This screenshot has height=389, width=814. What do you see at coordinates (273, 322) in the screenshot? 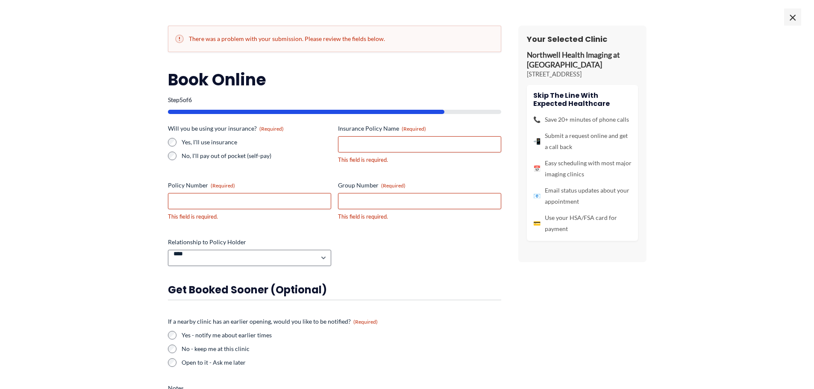
I see `legend: If a nearby clinic has an earlier opening, would you like to be notified?` at bounding box center [273, 322].